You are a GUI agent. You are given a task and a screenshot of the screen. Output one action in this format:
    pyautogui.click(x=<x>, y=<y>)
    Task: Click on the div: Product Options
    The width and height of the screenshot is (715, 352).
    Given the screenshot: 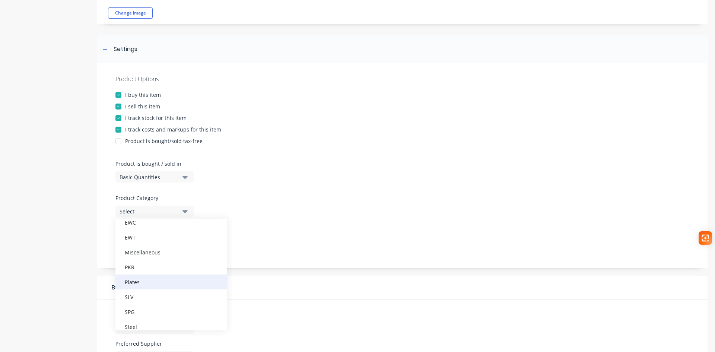 What is the action you would take?
    pyautogui.click(x=402, y=79)
    